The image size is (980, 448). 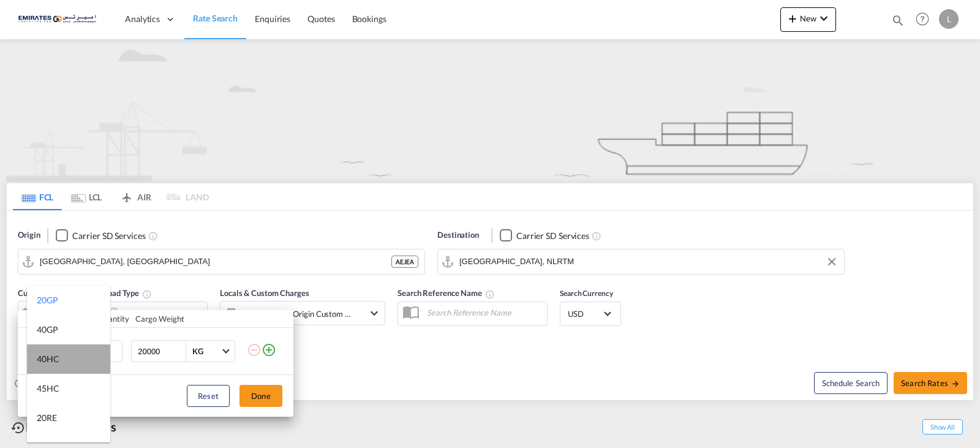 What do you see at coordinates (48, 300) in the screenshot?
I see `div: 20GP` at bounding box center [48, 300].